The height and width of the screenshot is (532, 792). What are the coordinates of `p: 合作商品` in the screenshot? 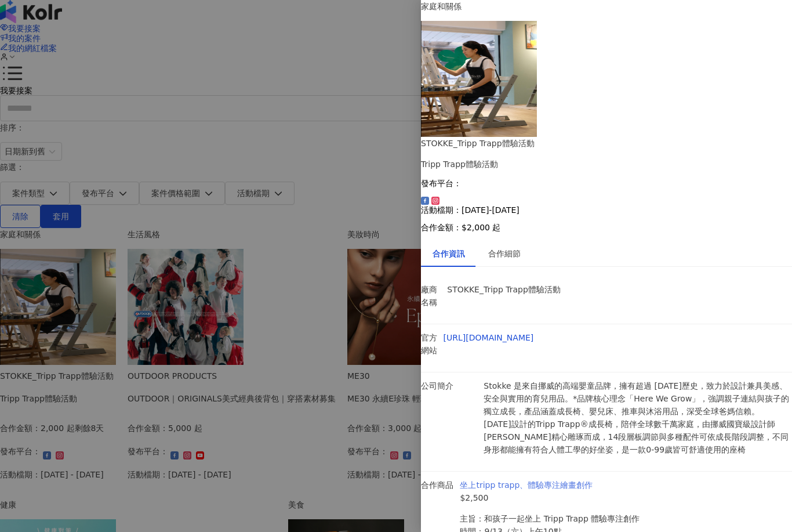 It's located at (437, 485).